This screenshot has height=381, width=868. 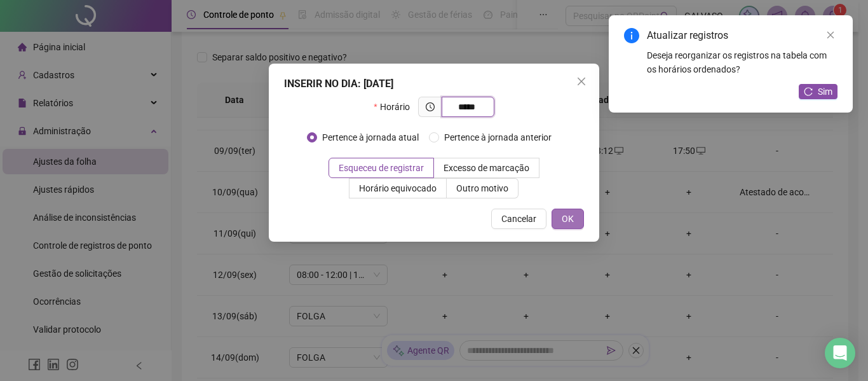 What do you see at coordinates (381, 168) in the screenshot?
I see `span: Esqueceu de registrar` at bounding box center [381, 168].